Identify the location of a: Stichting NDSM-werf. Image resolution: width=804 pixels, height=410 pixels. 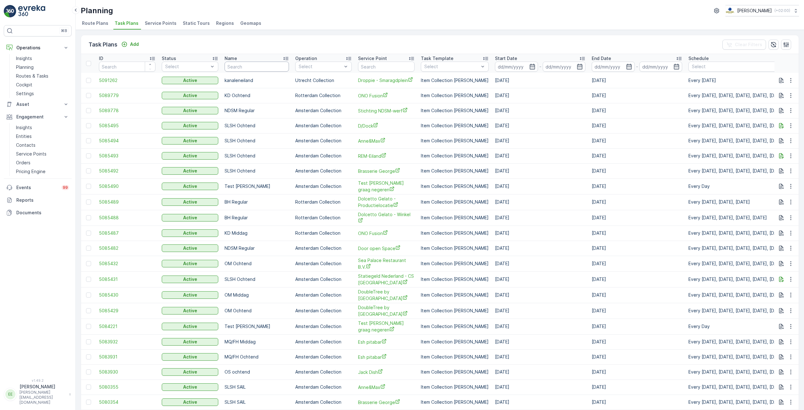
(386, 110).